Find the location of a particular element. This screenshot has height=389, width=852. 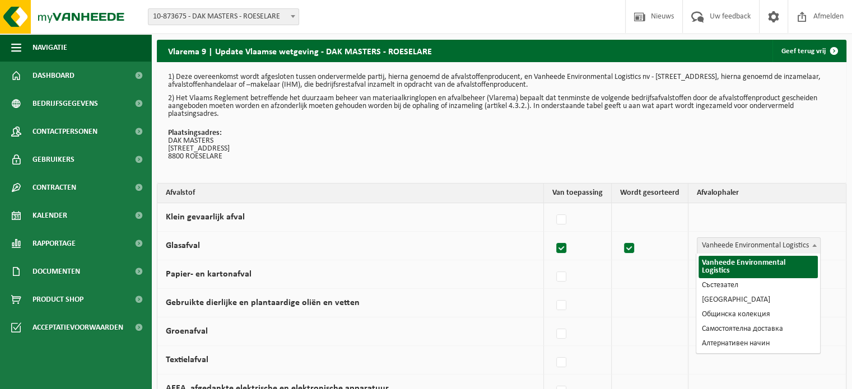

li: Алтернативен начин is located at coordinates (758, 344).